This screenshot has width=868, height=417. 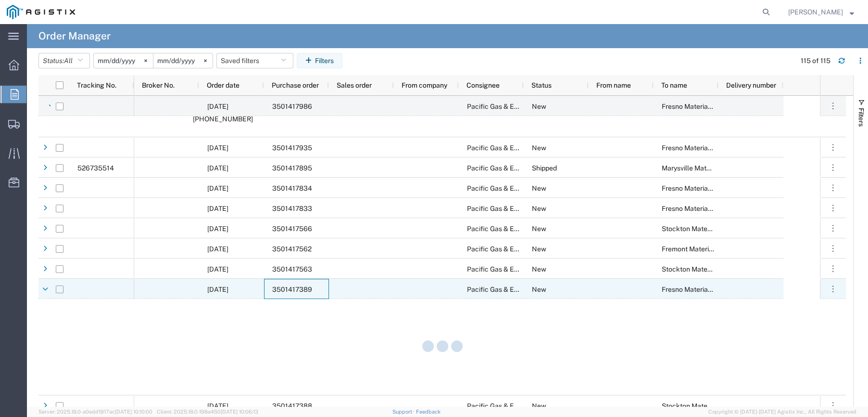 I want to click on span: Purchase order, so click(x=295, y=85).